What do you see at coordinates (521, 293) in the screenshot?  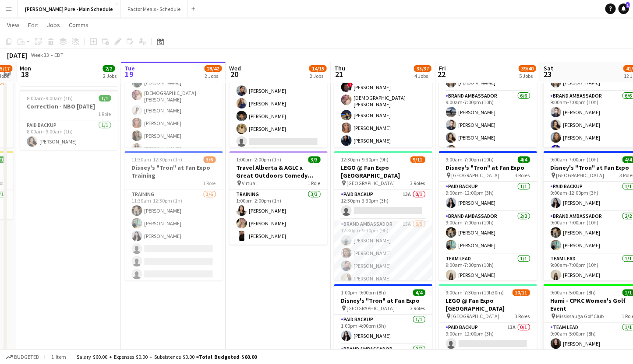 I see `span: 10/11` at bounding box center [521, 293].